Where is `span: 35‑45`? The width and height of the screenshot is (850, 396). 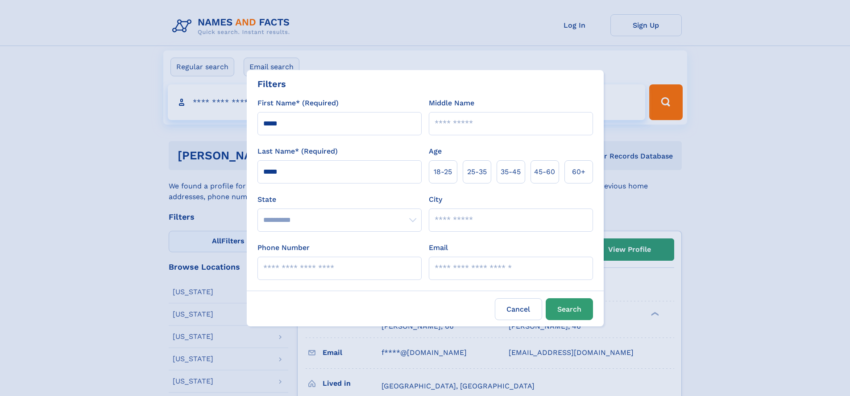 span: 35‑45 is located at coordinates (511, 172).